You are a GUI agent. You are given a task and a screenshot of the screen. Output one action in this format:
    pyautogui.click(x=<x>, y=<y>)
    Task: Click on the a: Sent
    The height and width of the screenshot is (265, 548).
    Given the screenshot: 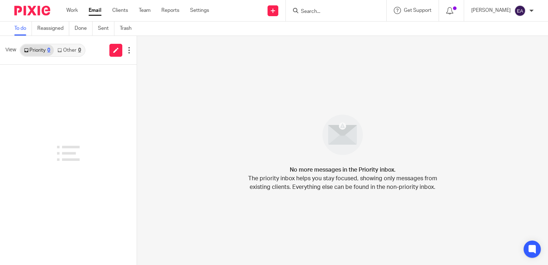 What is the action you would take?
    pyautogui.click(x=106, y=28)
    